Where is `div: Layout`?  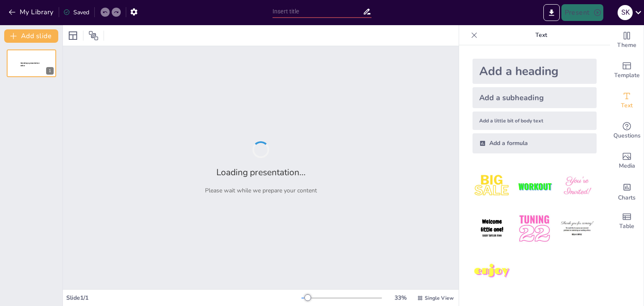 div: Layout is located at coordinates (73, 36).